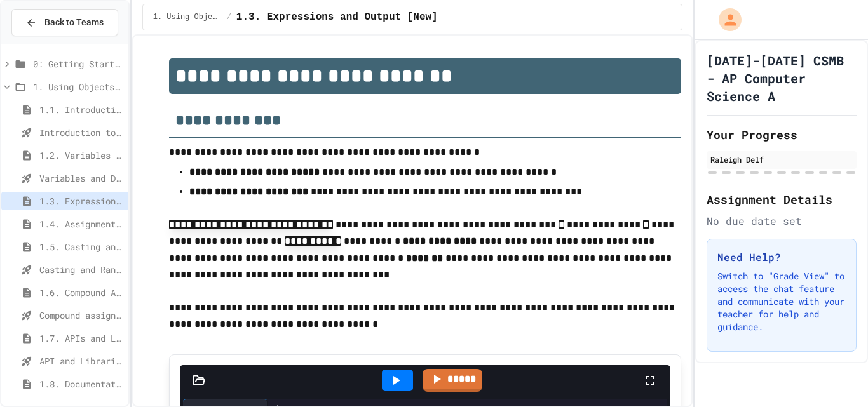 This screenshot has width=868, height=407. I want to click on h3: Need Help?, so click(782, 257).